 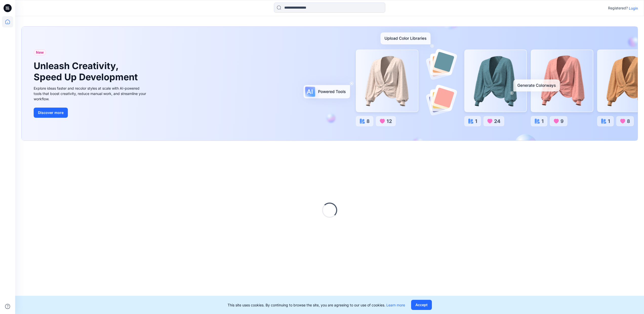 What do you see at coordinates (316, 305) in the screenshot?
I see `p: This site uses cookies. By continuing to browse the site, you are agreeing to our use of cookies.` at bounding box center [316, 305].